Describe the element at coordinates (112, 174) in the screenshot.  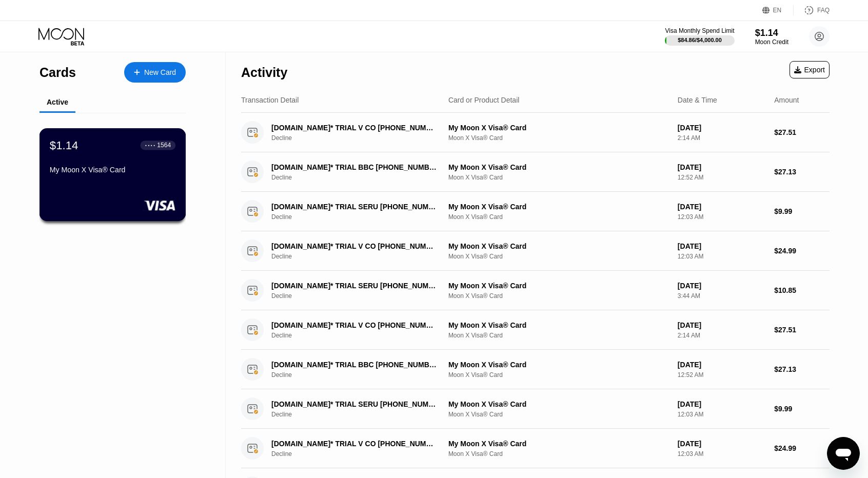
I see `div: $1.14● ● ● ●1564My Moon X Visa® Card` at that location.